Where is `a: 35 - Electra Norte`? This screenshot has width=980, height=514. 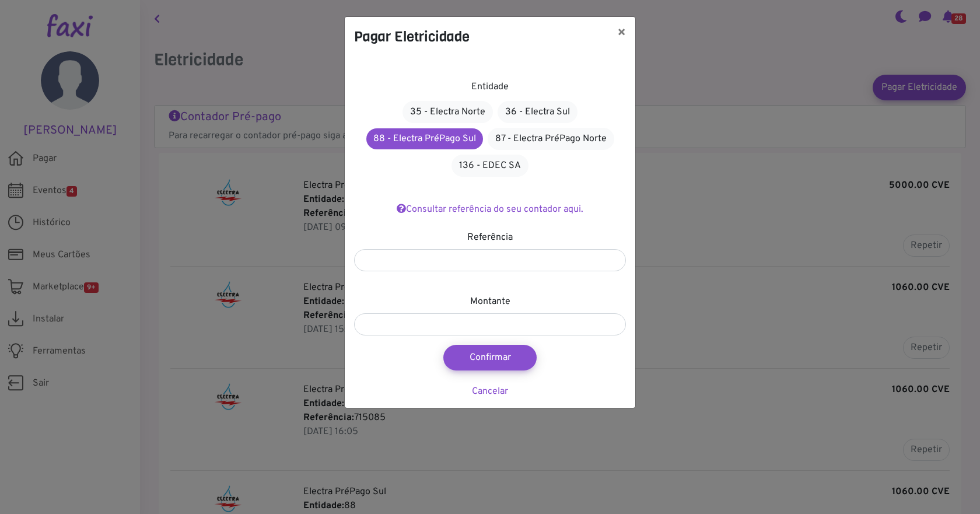 a: 35 - Electra Norte is located at coordinates (447, 112).